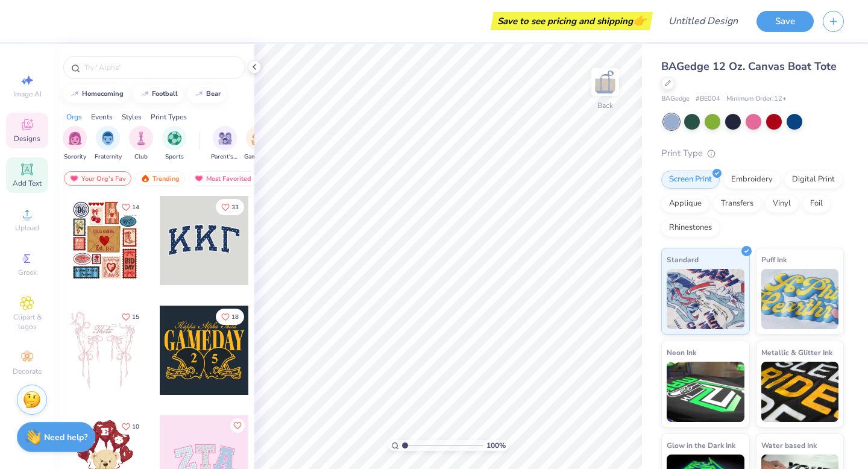 This screenshot has height=469, width=868. What do you see at coordinates (675, 99) in the screenshot?
I see `span: BAGedge` at bounding box center [675, 99].